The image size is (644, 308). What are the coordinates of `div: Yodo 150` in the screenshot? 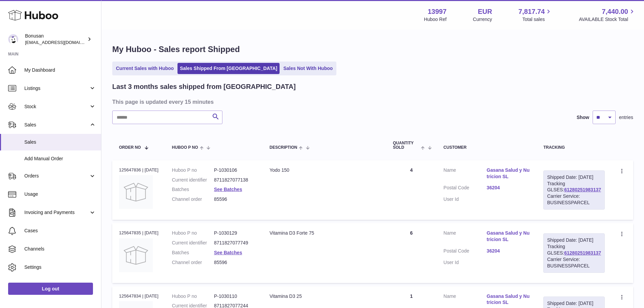 It's located at (324, 170).